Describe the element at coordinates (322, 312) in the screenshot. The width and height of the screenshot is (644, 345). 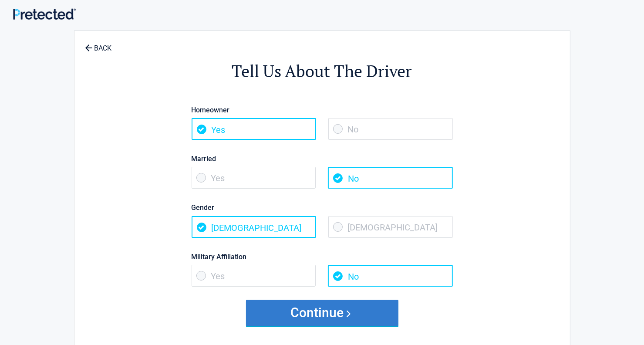
I see `button: Continue` at that location.